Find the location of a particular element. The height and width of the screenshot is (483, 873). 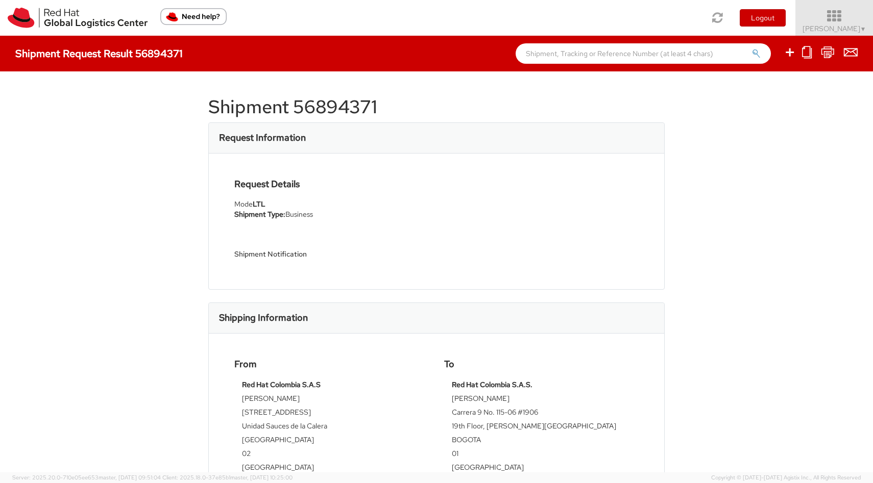

li: Business is located at coordinates (331, 214).